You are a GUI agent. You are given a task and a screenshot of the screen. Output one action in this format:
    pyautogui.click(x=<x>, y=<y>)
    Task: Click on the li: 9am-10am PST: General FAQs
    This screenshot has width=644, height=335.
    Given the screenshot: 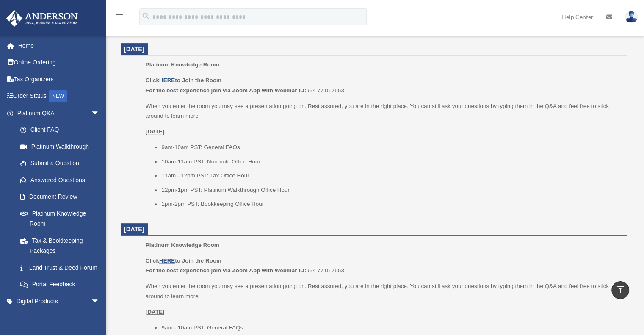 What is the action you would take?
    pyautogui.click(x=391, y=148)
    